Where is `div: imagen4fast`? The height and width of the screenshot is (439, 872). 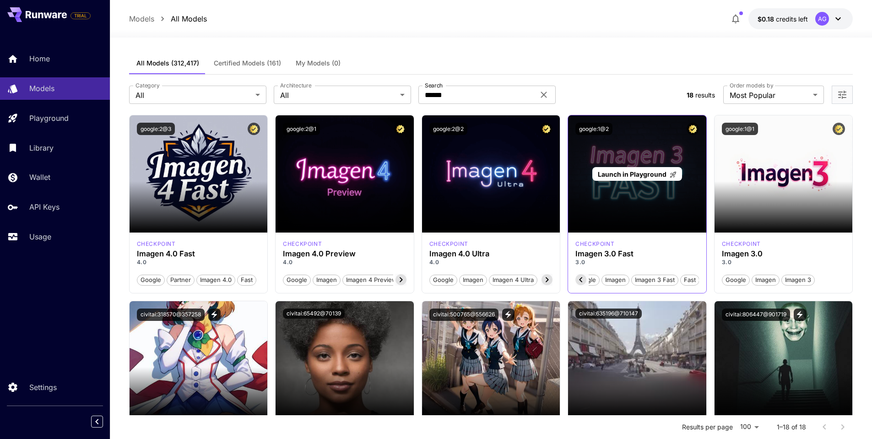 div: imagen4fast is located at coordinates (156, 244).